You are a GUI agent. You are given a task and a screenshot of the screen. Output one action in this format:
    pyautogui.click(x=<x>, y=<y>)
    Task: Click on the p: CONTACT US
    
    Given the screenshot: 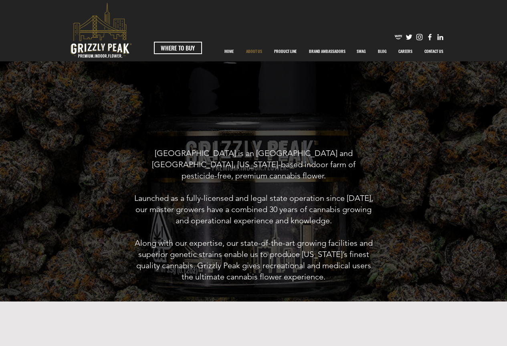 What is the action you would take?
    pyautogui.click(x=434, y=51)
    